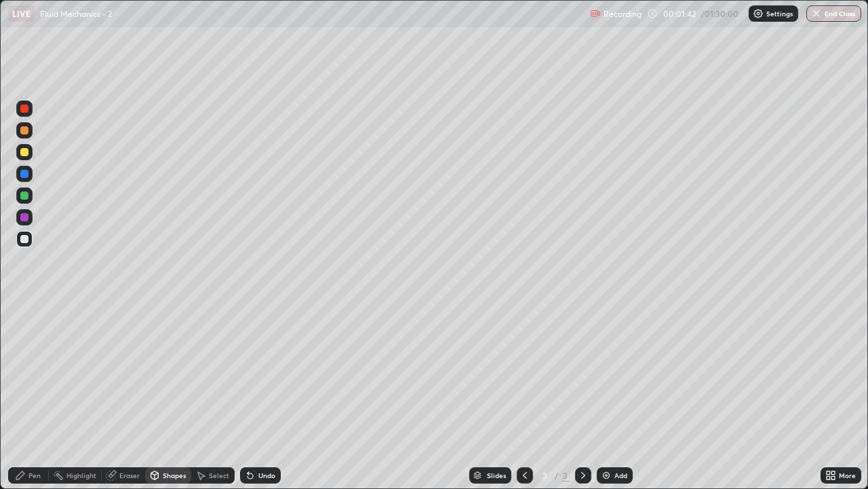 The height and width of the screenshot is (489, 868). What do you see at coordinates (606, 475) in the screenshot?
I see `img: add-slide-button` at bounding box center [606, 475].